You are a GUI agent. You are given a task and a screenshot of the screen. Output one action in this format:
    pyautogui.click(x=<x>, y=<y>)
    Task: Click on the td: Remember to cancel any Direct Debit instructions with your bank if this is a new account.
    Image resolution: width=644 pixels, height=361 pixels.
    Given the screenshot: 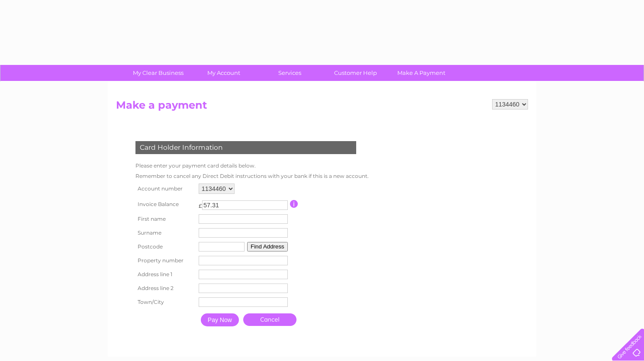 What is the action you would take?
    pyautogui.click(x=252, y=176)
    